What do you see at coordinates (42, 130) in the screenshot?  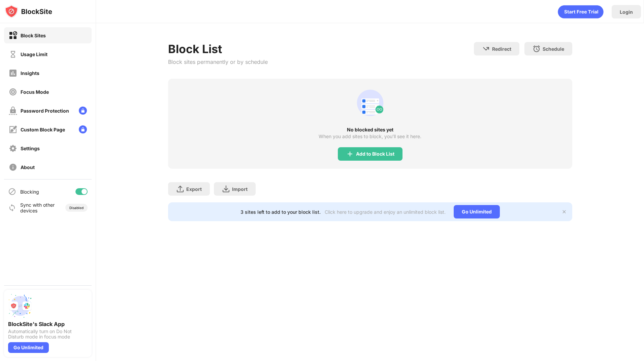 I see `div: Custom Block Page` at bounding box center [42, 130].